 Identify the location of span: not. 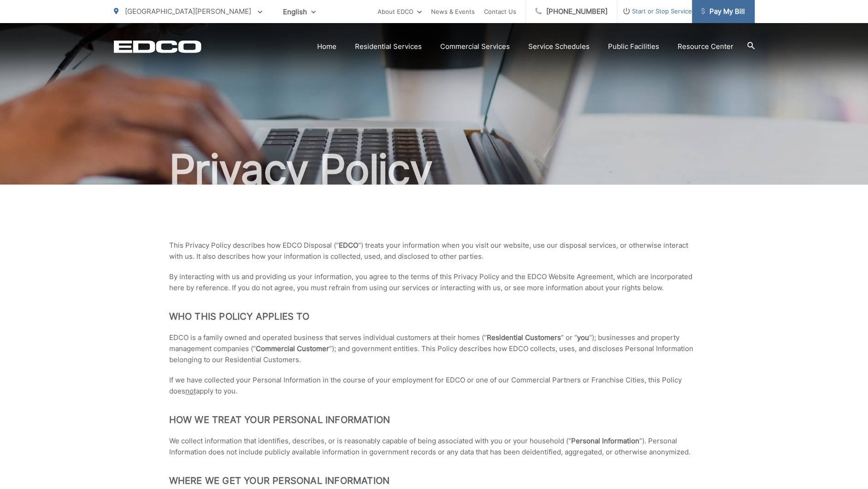
(191, 390).